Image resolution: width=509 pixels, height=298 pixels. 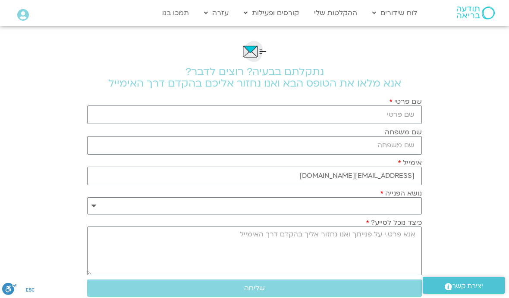 What do you see at coordinates (254, 78) in the screenshot?
I see `h2: נתקלתם בבעיה? רוצים לדבר? אנא מלאו את הטופס הבא ואנו נחזור אליכם בהקדם דרך האימייל` at bounding box center [254, 78].